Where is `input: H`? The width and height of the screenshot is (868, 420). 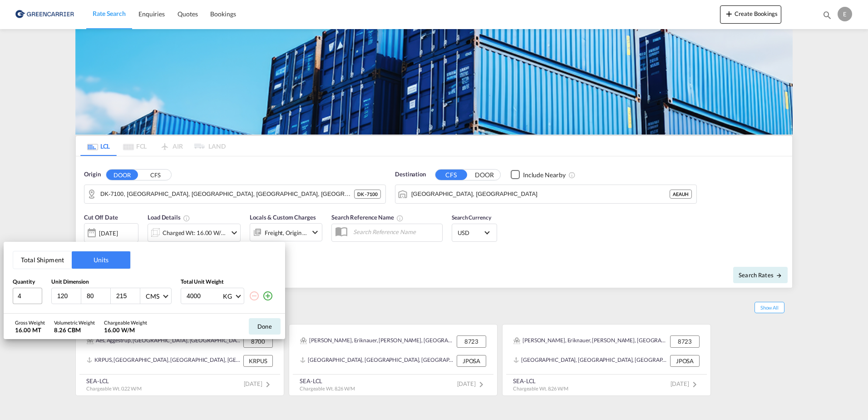 input: H is located at coordinates (128, 296).